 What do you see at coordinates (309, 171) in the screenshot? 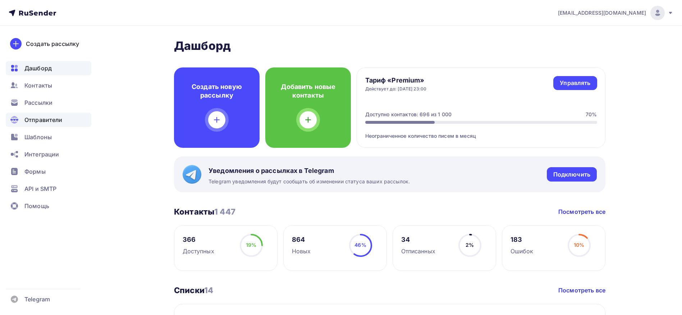
I see `span: Уведомления о рассылках в Telegram` at bounding box center [309, 171].